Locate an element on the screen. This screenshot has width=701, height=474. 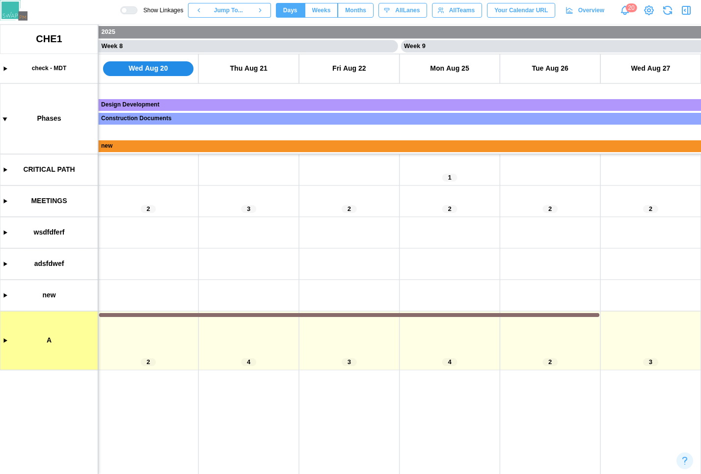
span: Months is located at coordinates (355, 10).